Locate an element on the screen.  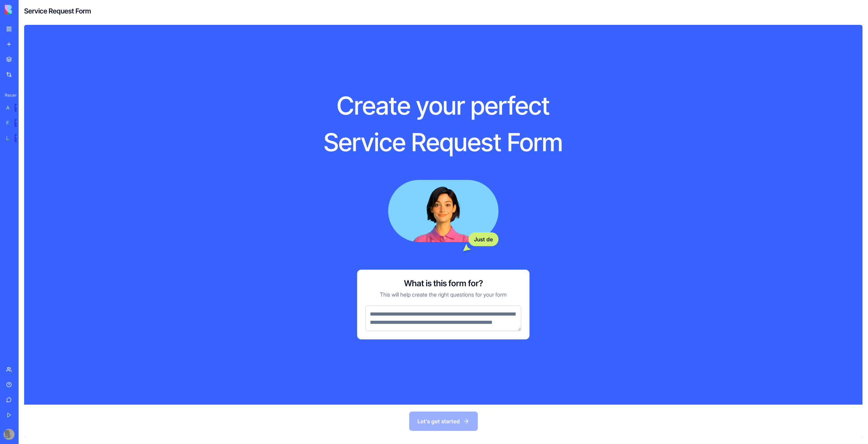
div: Just de is located at coordinates (483, 239).